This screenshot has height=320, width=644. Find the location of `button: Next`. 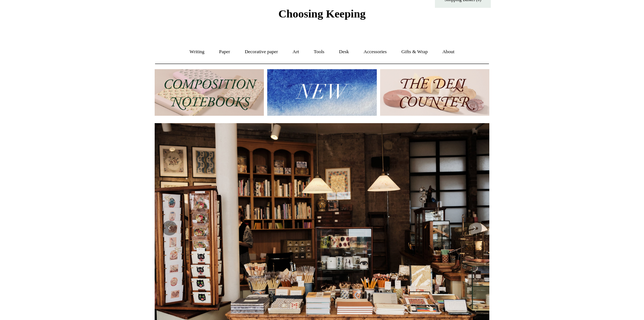

button: Next is located at coordinates (474, 228).